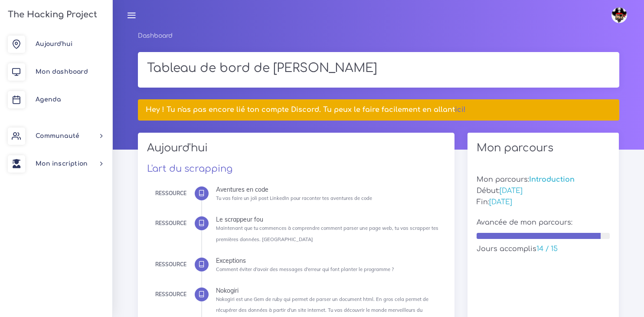 The width and height of the screenshot is (644, 317). What do you see at coordinates (543, 191) in the screenshot?
I see `h5: Début:` at bounding box center [543, 191].